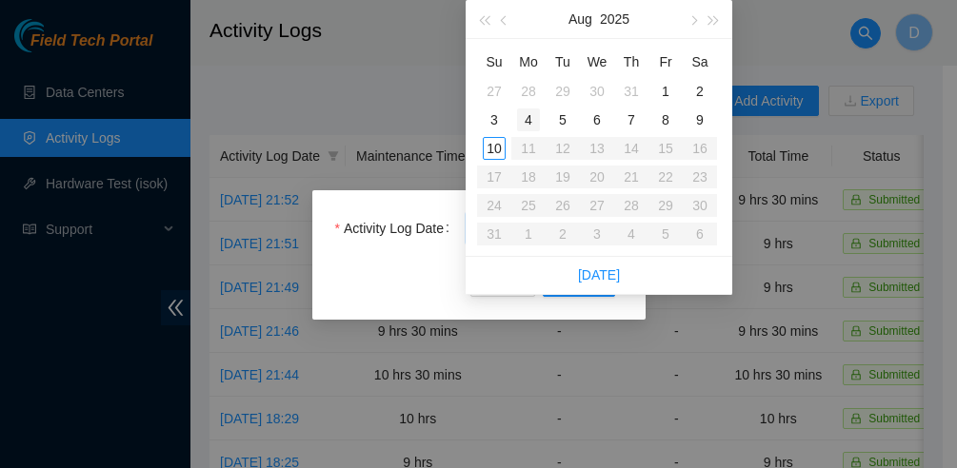 The image size is (957, 468). What do you see at coordinates (631, 91) in the screenshot?
I see `td: 2025-07-31` at bounding box center [631, 91].